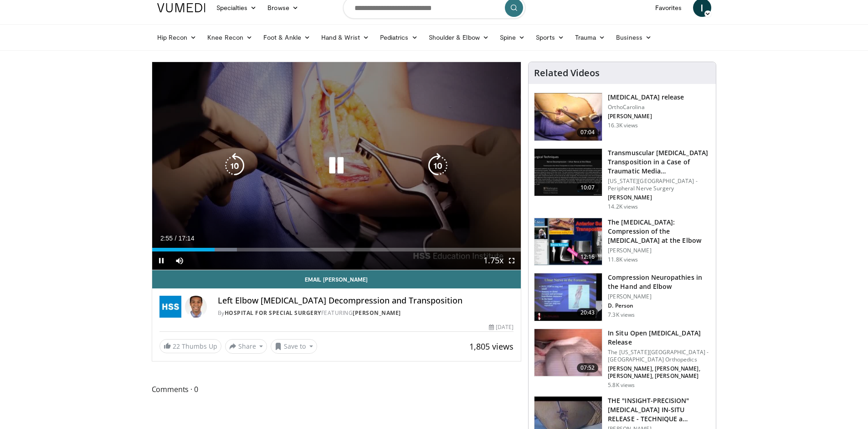  What do you see at coordinates (567, 73) in the screenshot?
I see `h4: Related Videos` at bounding box center [567, 73].